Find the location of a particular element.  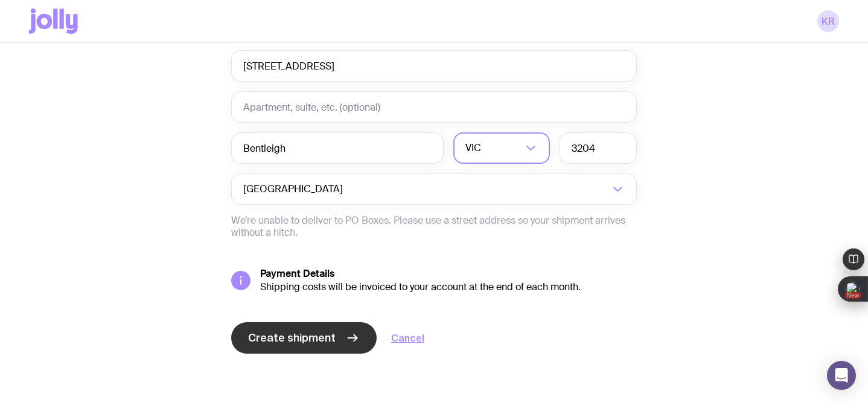

a: KR is located at coordinates (828, 21).